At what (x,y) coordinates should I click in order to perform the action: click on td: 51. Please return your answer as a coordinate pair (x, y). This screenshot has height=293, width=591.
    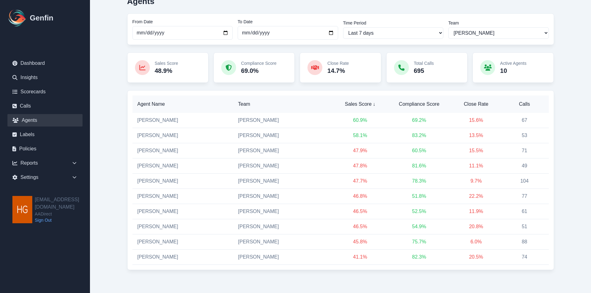
    Looking at the image, I should click on (525, 227).